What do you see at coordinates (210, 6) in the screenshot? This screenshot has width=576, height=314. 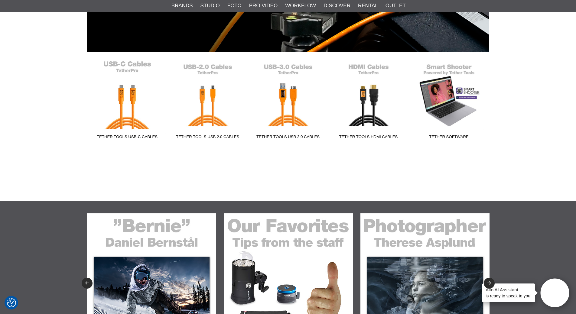 I see `a: Studio` at bounding box center [210, 6].